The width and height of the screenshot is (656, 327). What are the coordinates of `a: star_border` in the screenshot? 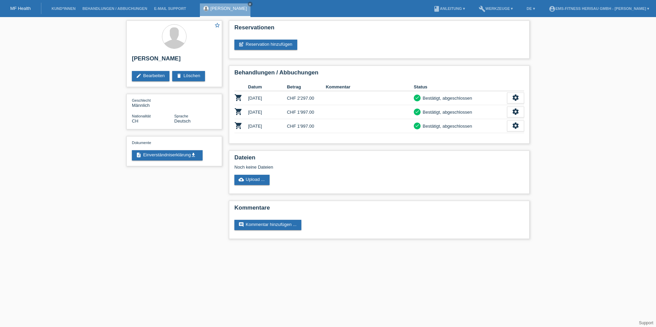 It's located at (217, 26).